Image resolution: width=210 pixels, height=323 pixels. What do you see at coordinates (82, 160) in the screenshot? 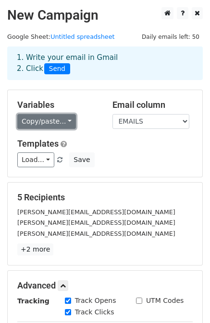
I see `button: Save` at bounding box center [82, 160].